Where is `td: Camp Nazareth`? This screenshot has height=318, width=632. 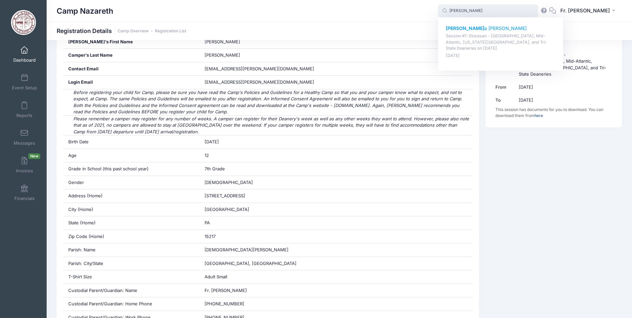 td: Camp Nazareth is located at coordinates (563, 42).